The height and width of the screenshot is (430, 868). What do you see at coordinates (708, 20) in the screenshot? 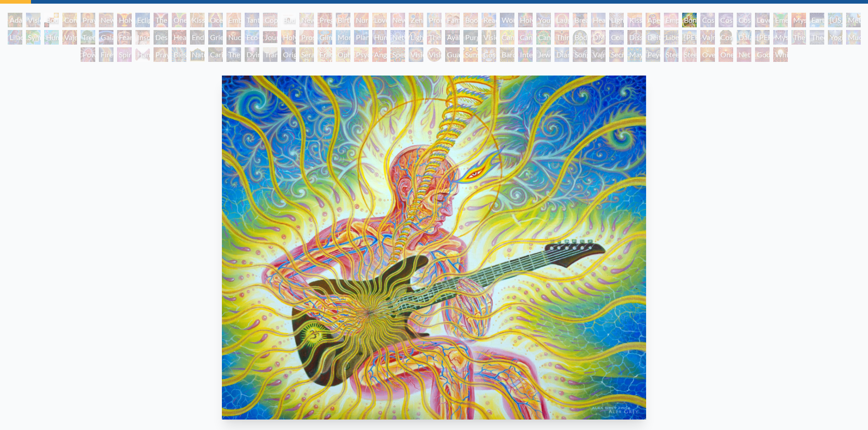
I see `div: Cosmic Creativity` at bounding box center [708, 20].